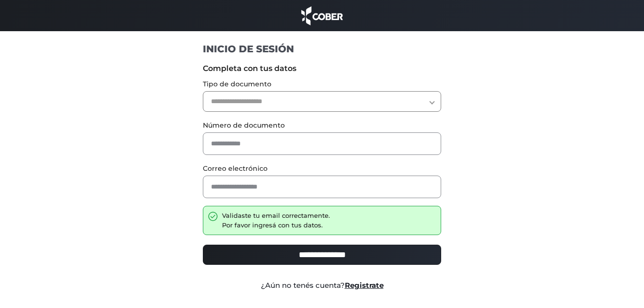  Describe the element at coordinates (322, 15) in the screenshot. I see `img: cober_marca.png` at that location.